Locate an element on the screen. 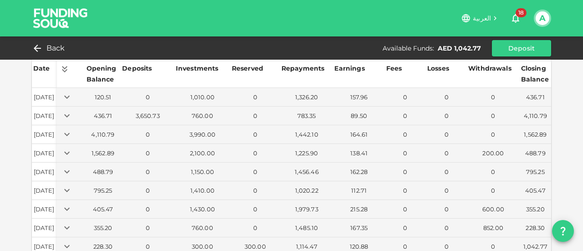 The height and width of the screenshot is (251, 583). div: Investments is located at coordinates (197, 68).